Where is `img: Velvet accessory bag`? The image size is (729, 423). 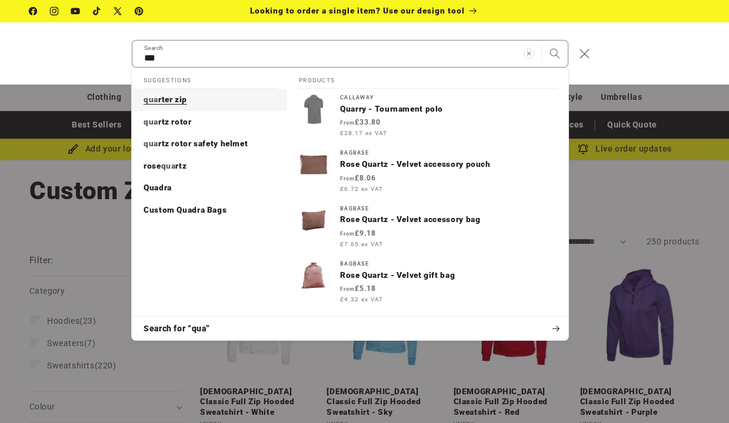 img: Velvet accessory bag is located at coordinates (313, 221).